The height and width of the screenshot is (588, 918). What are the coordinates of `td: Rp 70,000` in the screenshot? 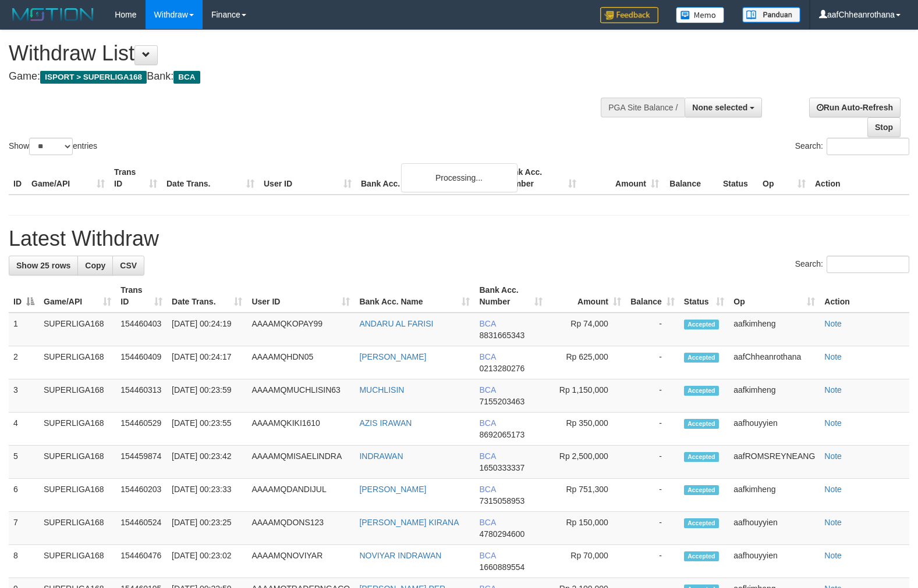 It's located at (586, 562).